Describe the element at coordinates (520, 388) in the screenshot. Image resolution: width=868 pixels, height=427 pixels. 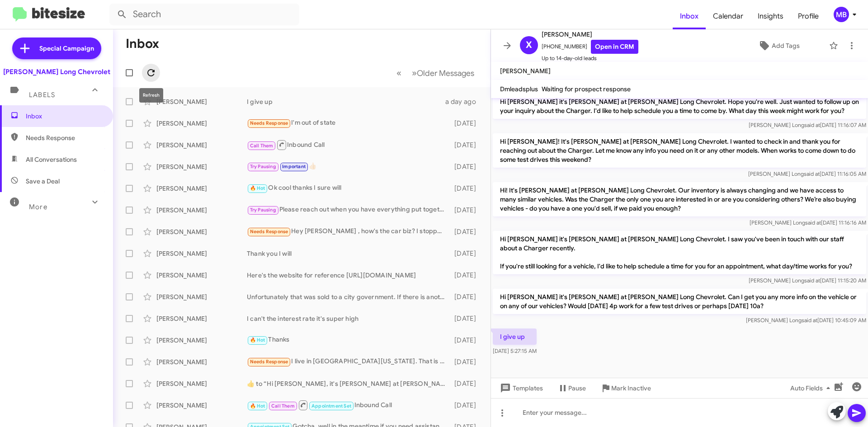
I see `span: Templates` at that location.